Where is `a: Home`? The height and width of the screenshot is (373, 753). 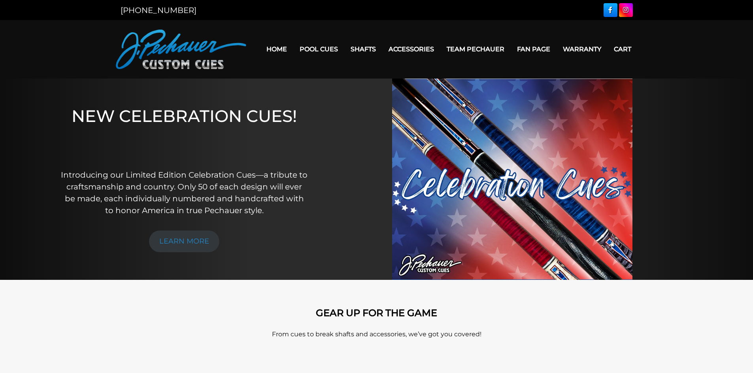
a: Home is located at coordinates (277, 49).